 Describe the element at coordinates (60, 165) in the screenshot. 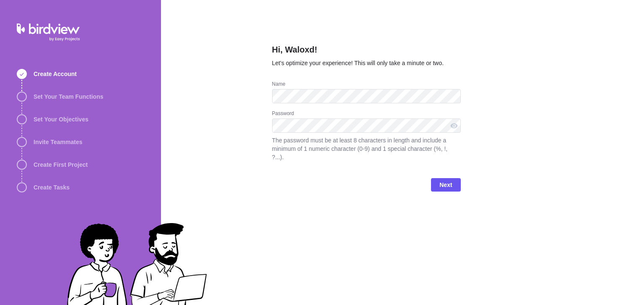

I see `span: Create First Project` at that location.